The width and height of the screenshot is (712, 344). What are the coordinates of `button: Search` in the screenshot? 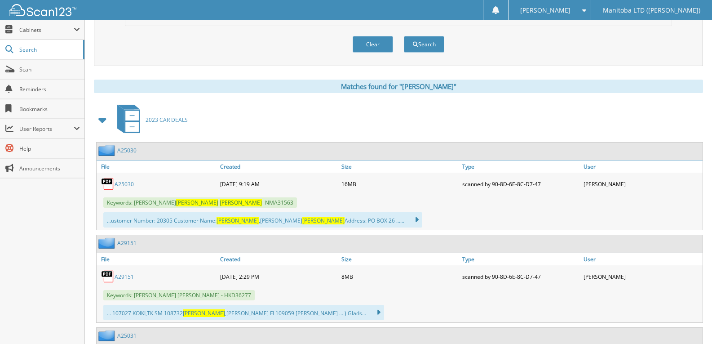 It's located at (424, 44).